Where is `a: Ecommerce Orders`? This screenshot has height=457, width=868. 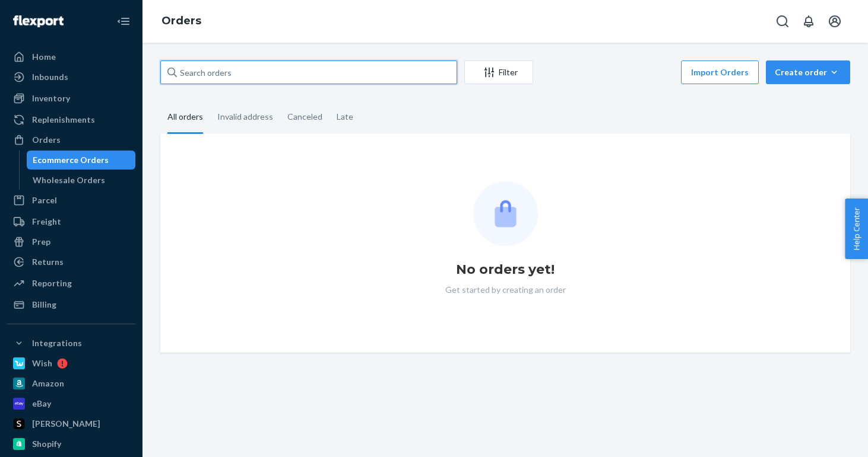
a: Ecommerce Orders is located at coordinates (81, 160).